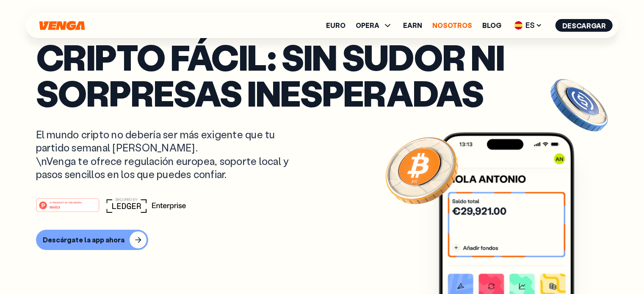  Describe the element at coordinates (54, 207) in the screenshot. I see `tspan: Web3` at that location.